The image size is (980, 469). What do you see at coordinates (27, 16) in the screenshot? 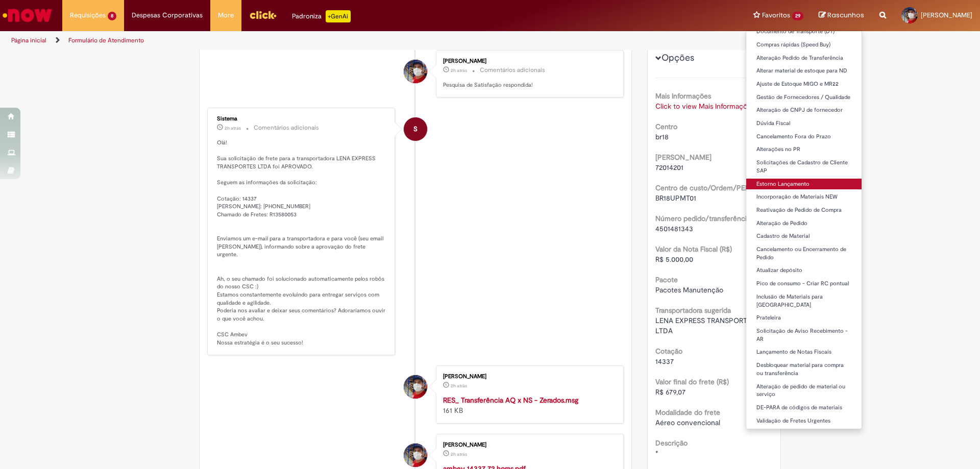
I see `img: ServiceNow` at bounding box center [27, 16].